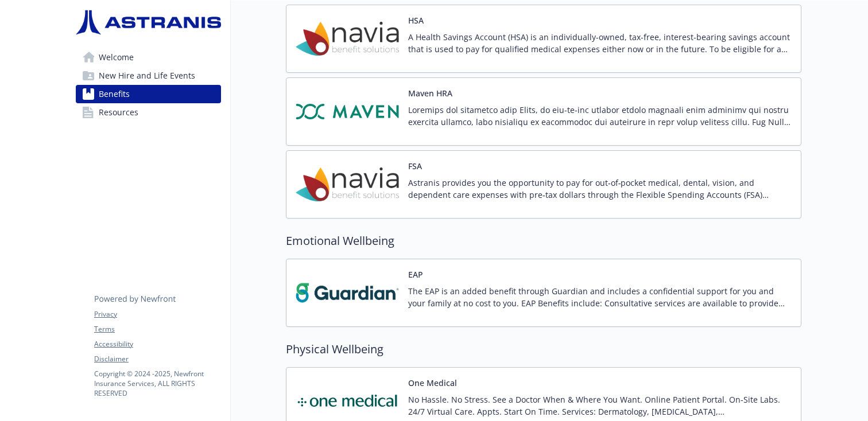 Image resolution: width=868 pixels, height=421 pixels. What do you see at coordinates (148, 57) in the screenshot?
I see `a: Welcome` at bounding box center [148, 57].